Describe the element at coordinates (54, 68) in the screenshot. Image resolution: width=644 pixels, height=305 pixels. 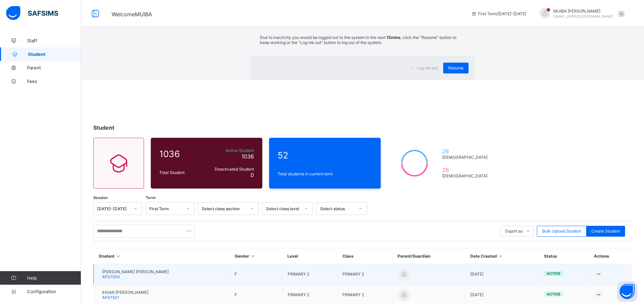
I see `span: Parent` at that location.